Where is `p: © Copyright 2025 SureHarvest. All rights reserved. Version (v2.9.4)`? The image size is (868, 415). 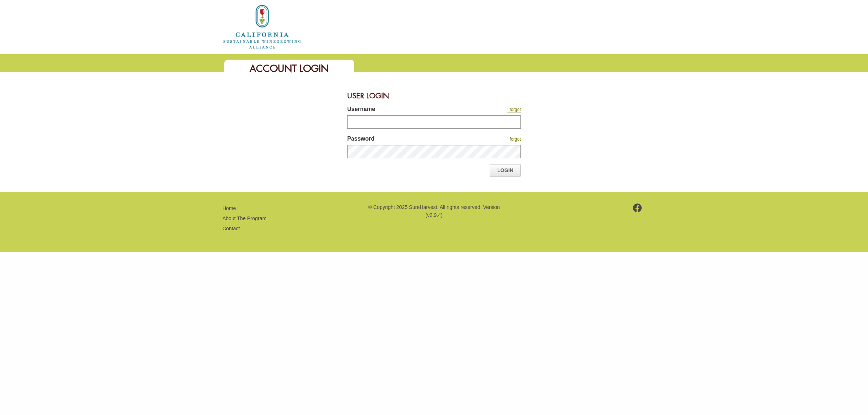 p: © Copyright 2025 SureHarvest. All rights reserved. Version (v2.9.4) is located at coordinates (434, 211).